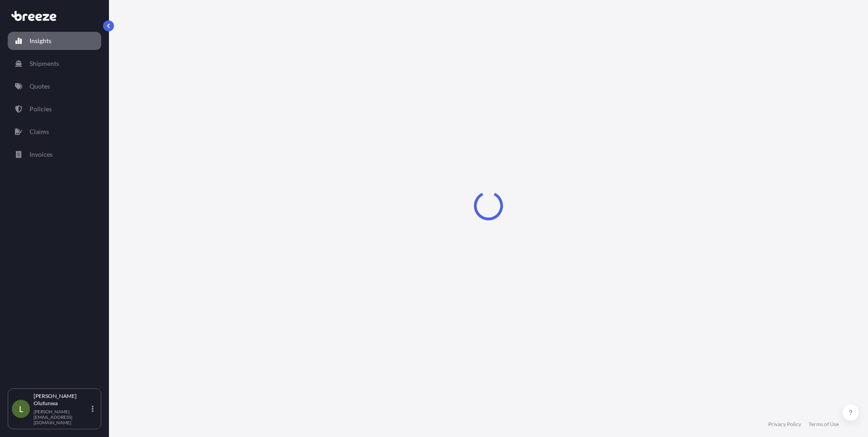  What do you see at coordinates (39, 132) in the screenshot?
I see `p: Claims` at bounding box center [39, 132].